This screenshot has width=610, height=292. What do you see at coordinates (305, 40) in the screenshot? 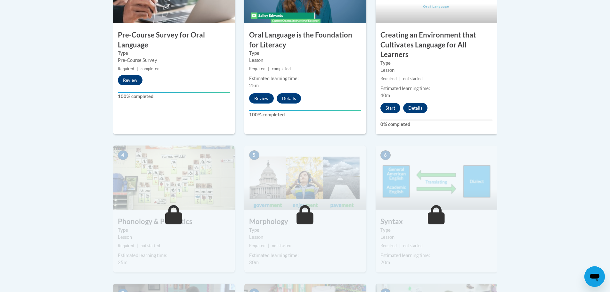
I see `h3: Oral Language is the Foundation for Literacy` at bounding box center [305, 40].